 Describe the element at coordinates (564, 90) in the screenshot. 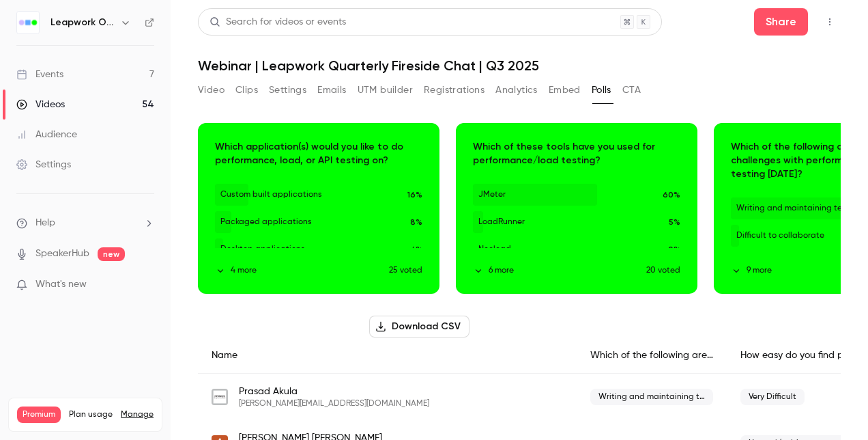

I see `button: Embed` at that location.